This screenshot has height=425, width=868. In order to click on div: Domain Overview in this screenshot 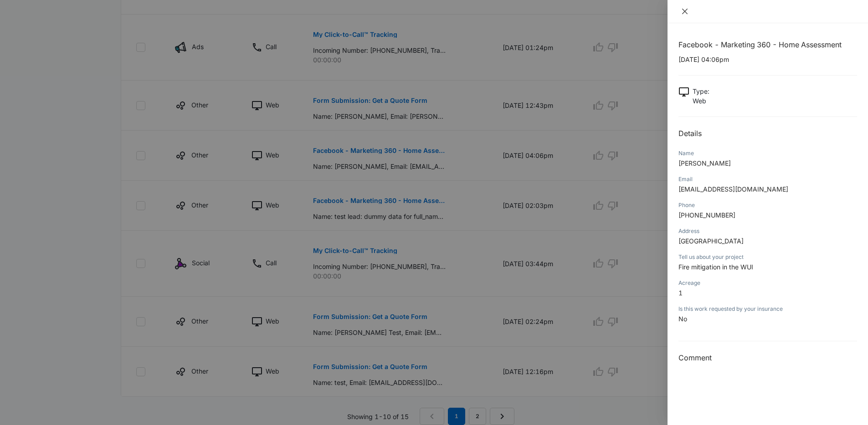, I will do `click(58, 56)`.